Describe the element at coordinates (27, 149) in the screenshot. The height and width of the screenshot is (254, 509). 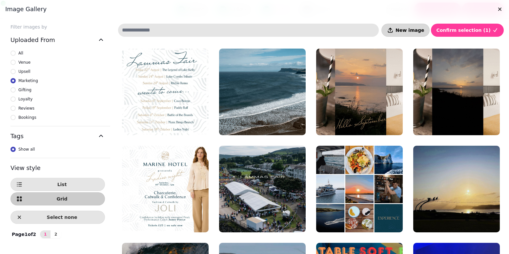
I see `span: Show all` at that location.